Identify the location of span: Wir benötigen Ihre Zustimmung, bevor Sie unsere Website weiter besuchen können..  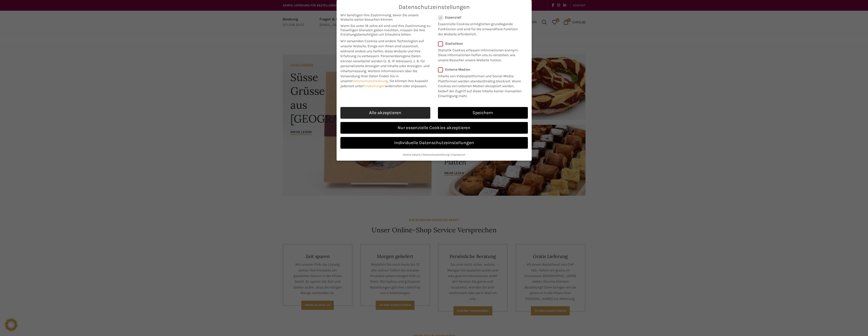
(386, 17).